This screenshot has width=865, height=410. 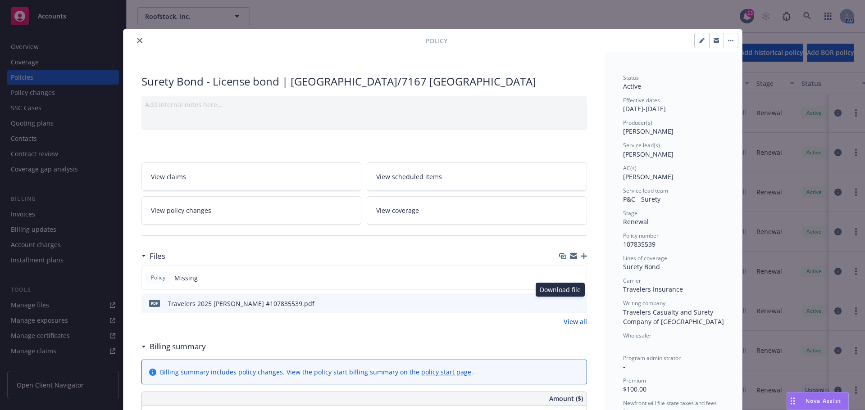 What do you see at coordinates (251, 177) in the screenshot?
I see `a: View claims` at bounding box center [251, 177].